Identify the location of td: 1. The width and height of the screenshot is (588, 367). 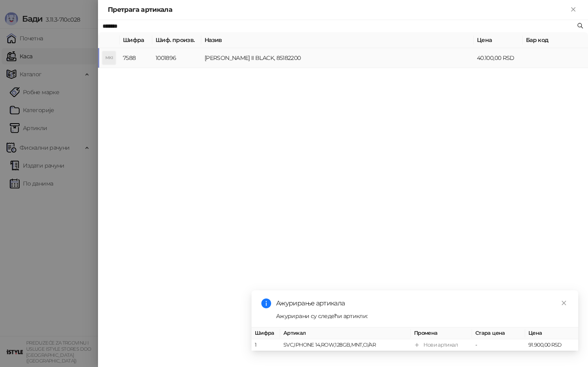
(266, 345).